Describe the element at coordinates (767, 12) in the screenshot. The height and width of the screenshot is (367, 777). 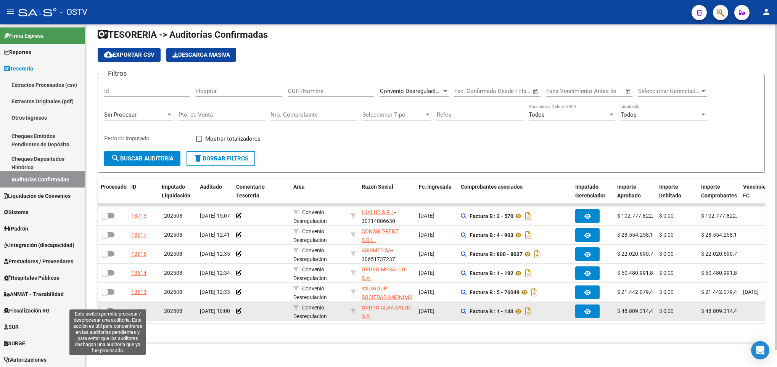
I see `mat-icon: person` at that location.